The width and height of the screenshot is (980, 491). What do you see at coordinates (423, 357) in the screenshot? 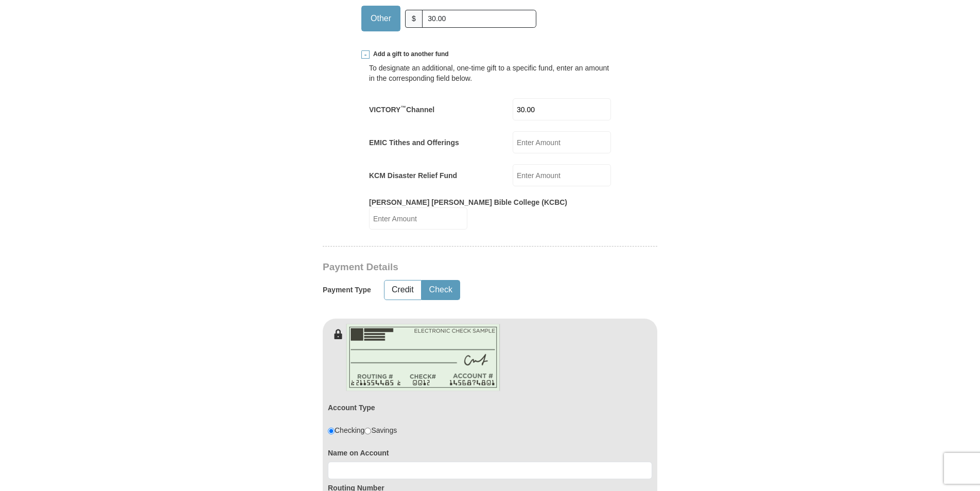
I see `img: check-en.png` at bounding box center [423, 357].